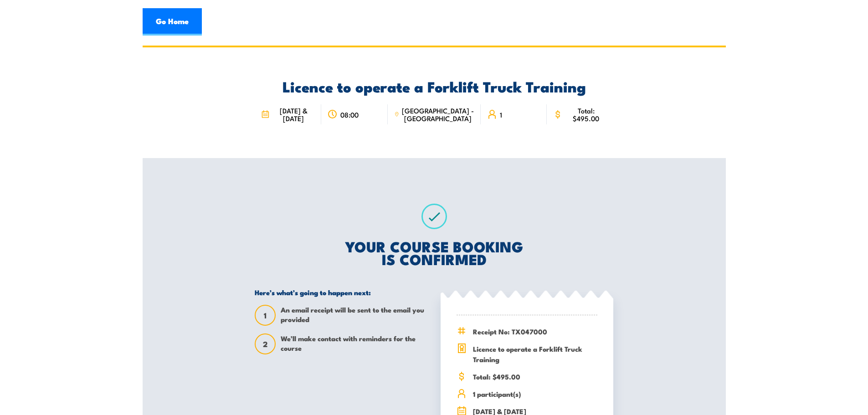  What do you see at coordinates (172, 22) in the screenshot?
I see `a: Go Home` at bounding box center [172, 22].